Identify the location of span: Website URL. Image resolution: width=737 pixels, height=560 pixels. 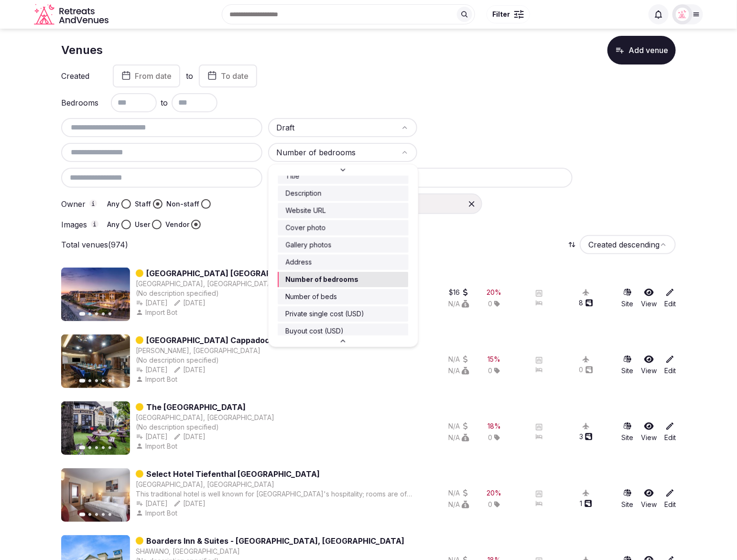
(306, 211).